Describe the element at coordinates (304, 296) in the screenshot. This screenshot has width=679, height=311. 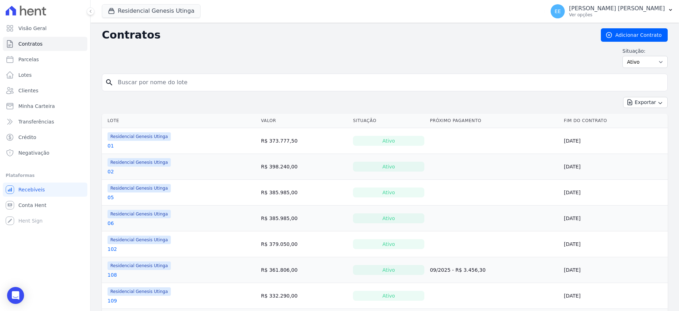
I see `td: R$ 332.290,00` at that location.